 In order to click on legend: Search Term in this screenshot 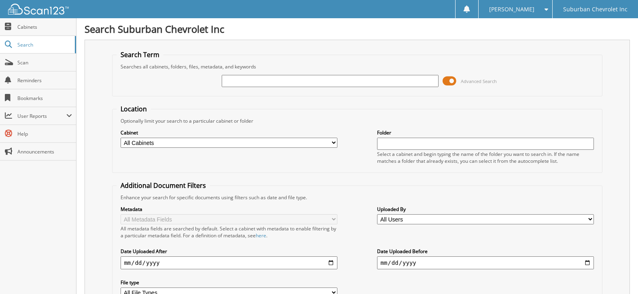, I will do `click(140, 55)`.